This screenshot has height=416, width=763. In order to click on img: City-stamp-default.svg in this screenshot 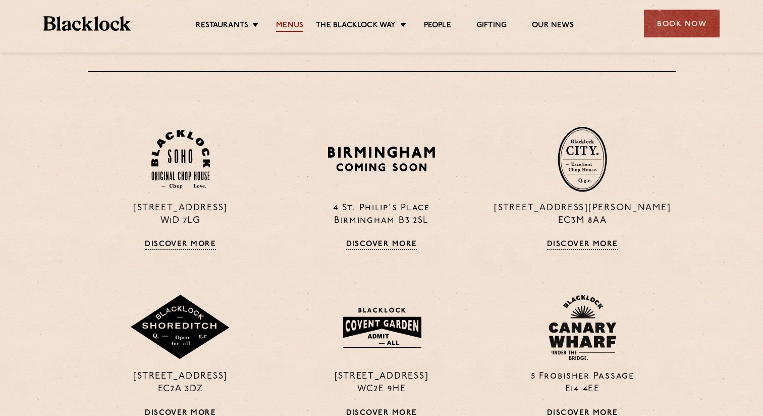, I will do `click(583, 159)`.